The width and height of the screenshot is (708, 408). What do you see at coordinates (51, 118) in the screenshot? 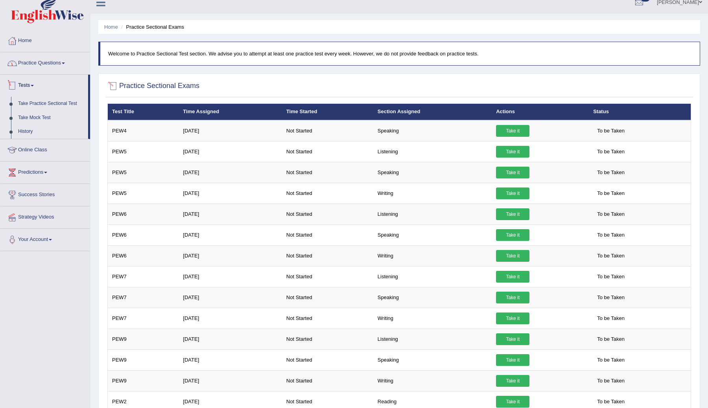
I see `a: Take Mock Test` at bounding box center [51, 118].